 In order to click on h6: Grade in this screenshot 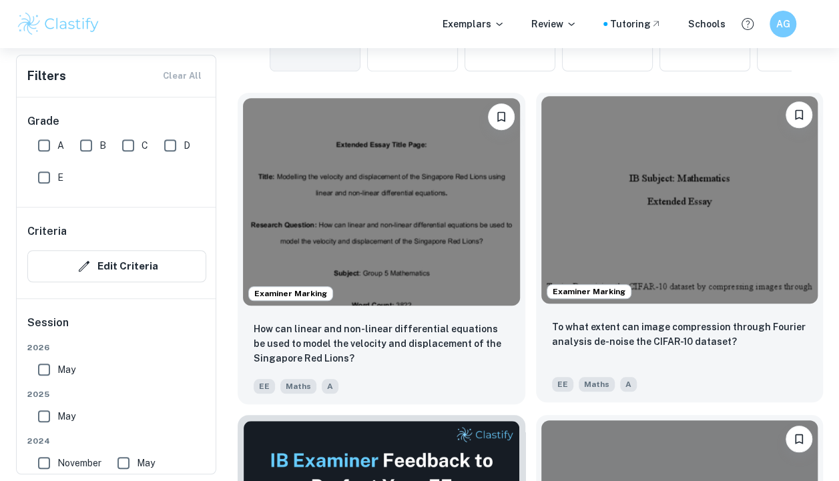, I will do `click(117, 121)`.